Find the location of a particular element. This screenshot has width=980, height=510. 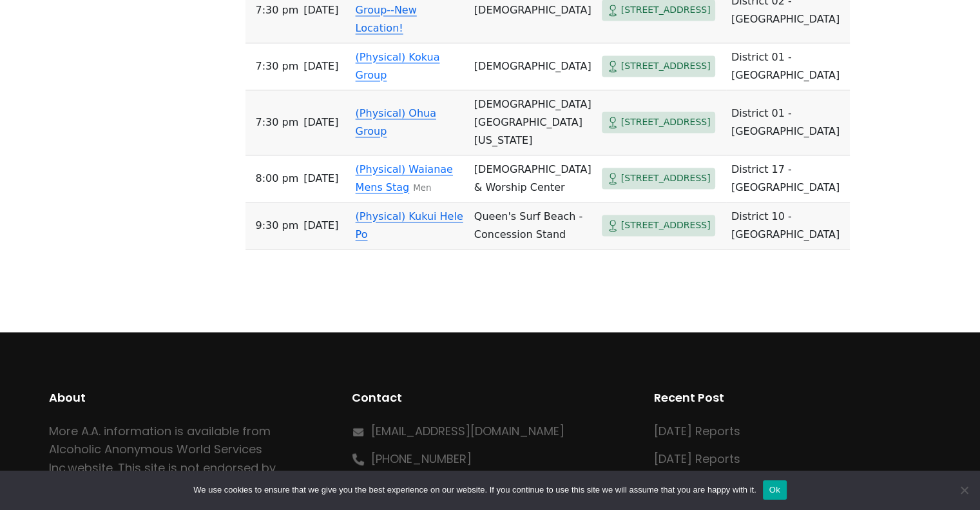

span: We use cookies to ensure that we give you the best experience on our website. If you continue to ... is located at coordinates (474, 490).